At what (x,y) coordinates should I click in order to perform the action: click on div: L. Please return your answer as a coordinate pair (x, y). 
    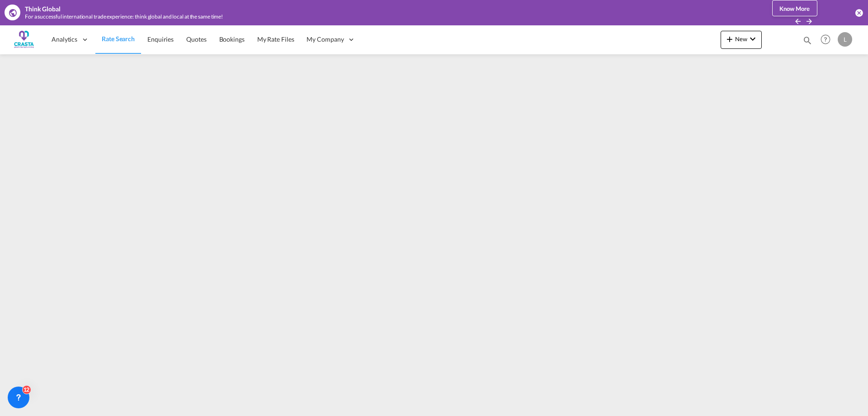
    Looking at the image, I should click on (845, 39).